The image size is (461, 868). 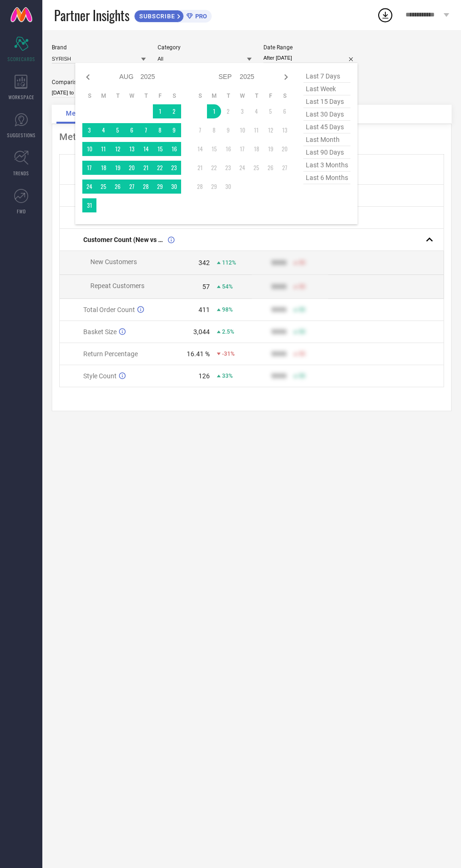 I want to click on td: Tue Sep 02 2025, so click(x=228, y=112).